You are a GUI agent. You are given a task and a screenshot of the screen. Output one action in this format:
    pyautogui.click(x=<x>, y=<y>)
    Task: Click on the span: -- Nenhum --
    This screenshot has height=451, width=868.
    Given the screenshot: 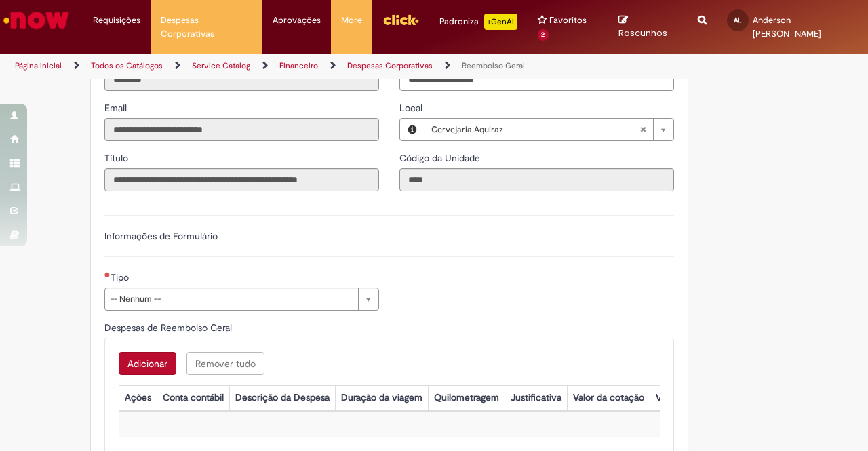 What is the action you would take?
    pyautogui.click(x=230, y=299)
    